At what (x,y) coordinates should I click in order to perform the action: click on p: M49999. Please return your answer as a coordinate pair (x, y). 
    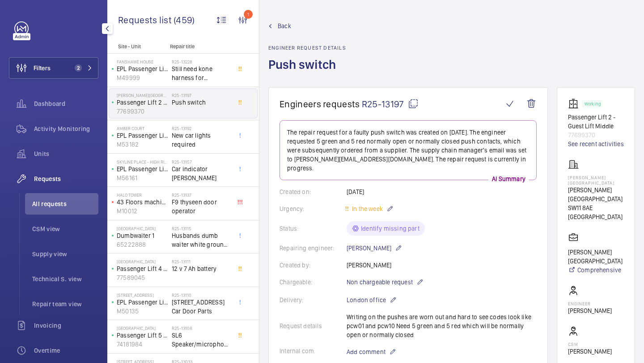
    Looking at the image, I should click on (142, 78).